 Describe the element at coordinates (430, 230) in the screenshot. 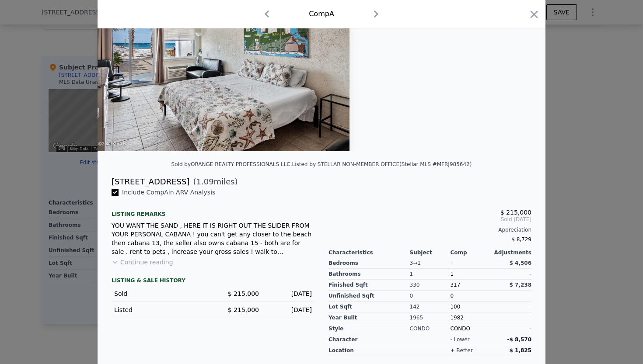

I see `div: Appreciation` at that location.